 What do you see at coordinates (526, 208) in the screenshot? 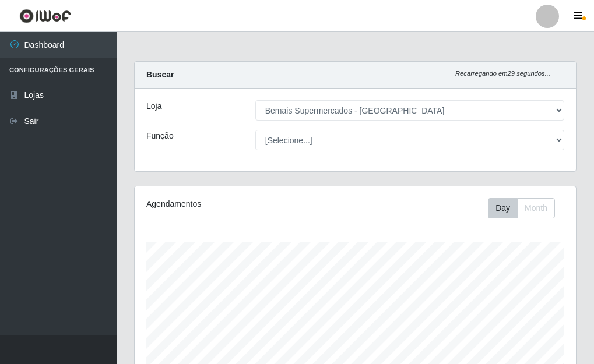
I see `div: Toolbar with button groups` at bounding box center [526, 208].